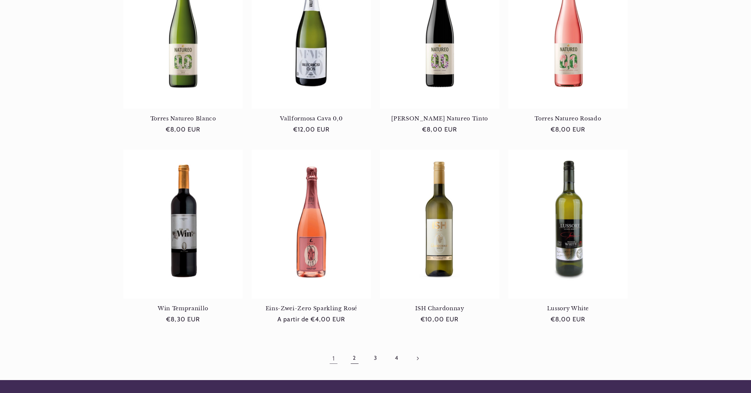  Describe the element at coordinates (375, 358) in the screenshot. I see `a: Página 3` at that location.